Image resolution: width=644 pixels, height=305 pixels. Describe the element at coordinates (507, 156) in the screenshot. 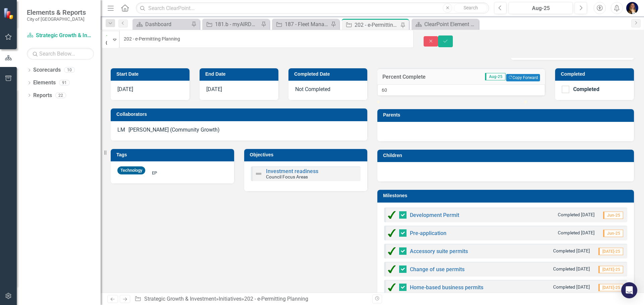

I see `h3: Children` at that location.